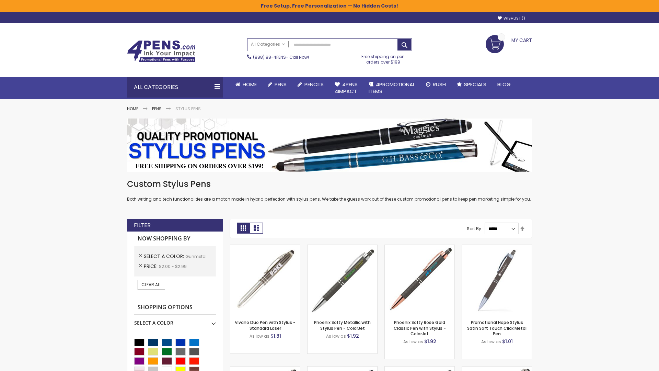 This screenshot has height=371, width=659. What do you see at coordinates (496, 247) in the screenshot?
I see `a: Promotional Hope Stylus Satin Soft Touch Click Metal Pen-Gunmetal` at bounding box center [496, 247].